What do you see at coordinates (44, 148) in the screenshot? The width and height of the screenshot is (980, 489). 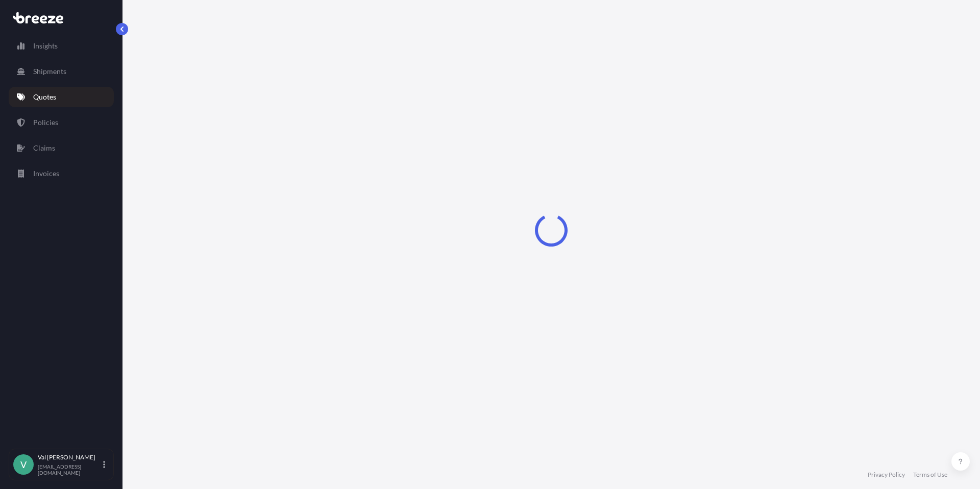 I see `p: Claims` at bounding box center [44, 148].